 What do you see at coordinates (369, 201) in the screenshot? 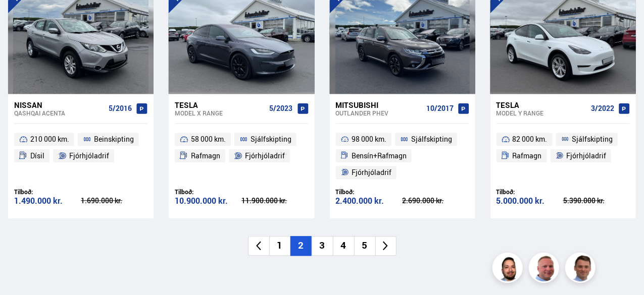
I see `div: 2.400.000 kr.` at bounding box center [369, 201].